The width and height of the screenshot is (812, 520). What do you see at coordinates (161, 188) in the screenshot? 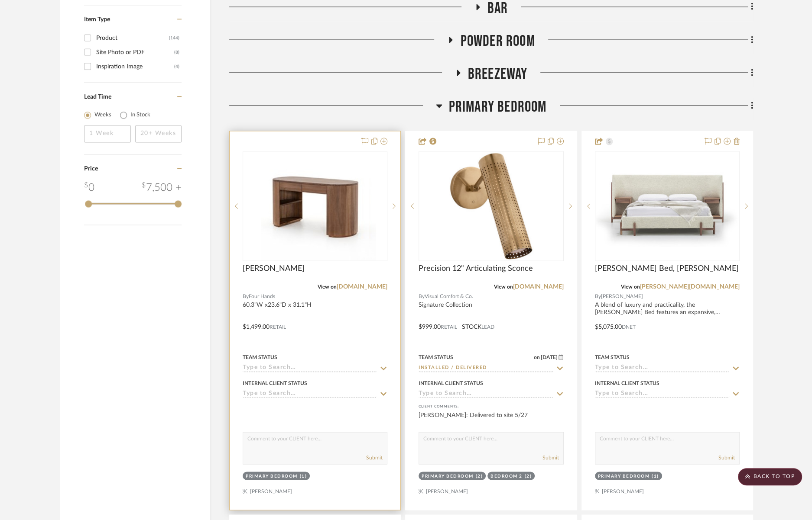
I see `div: 7,500 +` at bounding box center [161, 188].